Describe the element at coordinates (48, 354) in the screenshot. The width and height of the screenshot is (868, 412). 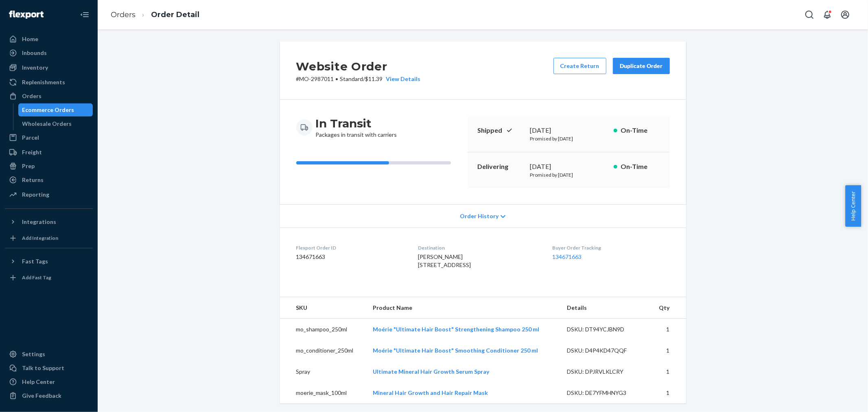
I see `a: Settings` at that location.